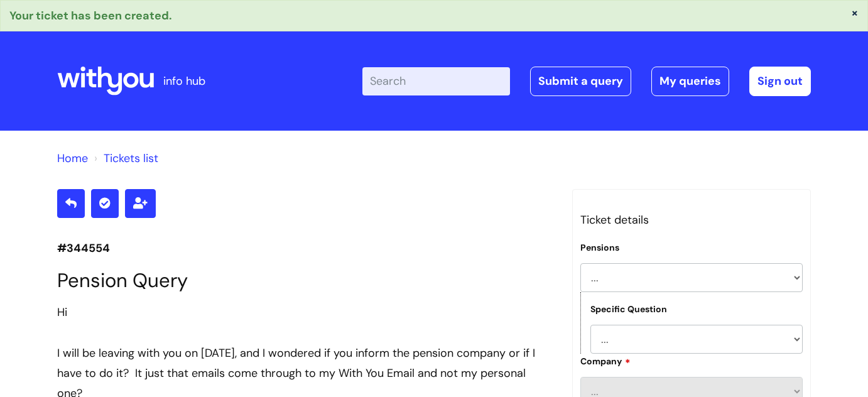  I want to click on label: Specific Question, so click(628, 309).